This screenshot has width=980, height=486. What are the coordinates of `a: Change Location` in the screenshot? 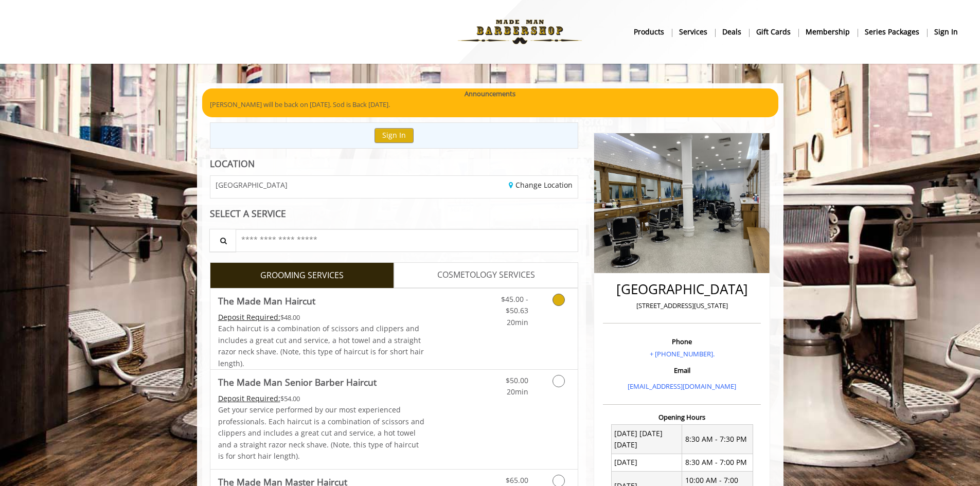 It's located at (540, 185).